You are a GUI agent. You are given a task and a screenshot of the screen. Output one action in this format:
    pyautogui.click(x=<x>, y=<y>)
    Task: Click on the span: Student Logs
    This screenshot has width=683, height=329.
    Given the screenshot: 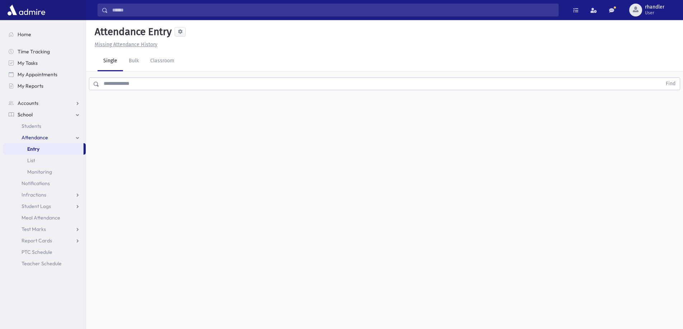 What is the action you would take?
    pyautogui.click(x=36, y=206)
    